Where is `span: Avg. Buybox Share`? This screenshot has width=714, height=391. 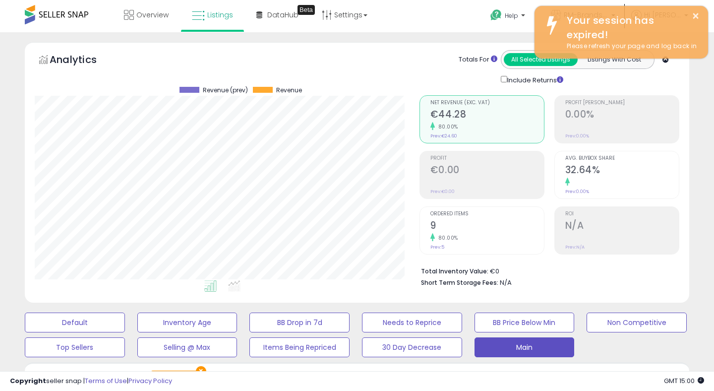
span: Avg. Buybox Share is located at coordinates (622, 158).